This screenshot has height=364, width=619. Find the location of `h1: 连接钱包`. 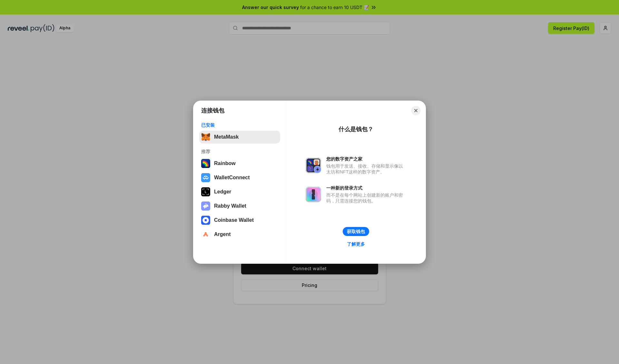

h1: 连接钱包 is located at coordinates (213, 110).